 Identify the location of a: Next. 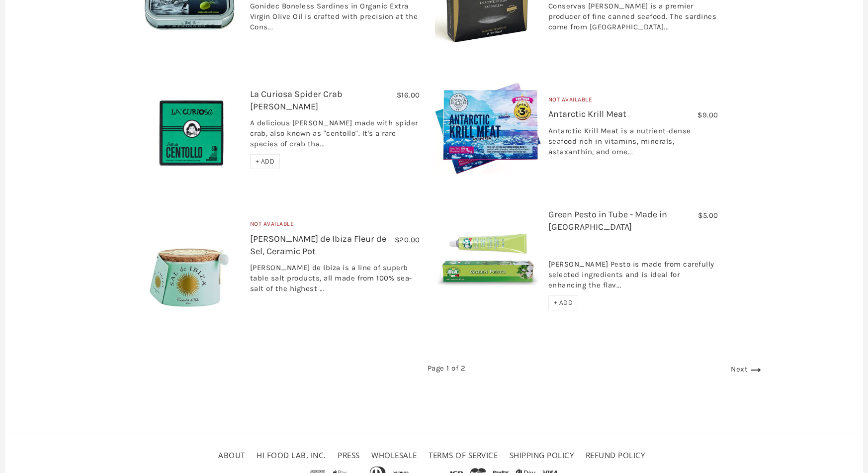
(747, 369).